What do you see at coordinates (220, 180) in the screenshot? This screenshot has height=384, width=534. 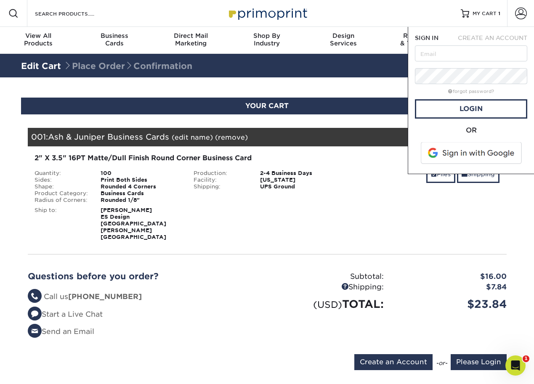 I see `div: Facility:` at bounding box center [220, 180].